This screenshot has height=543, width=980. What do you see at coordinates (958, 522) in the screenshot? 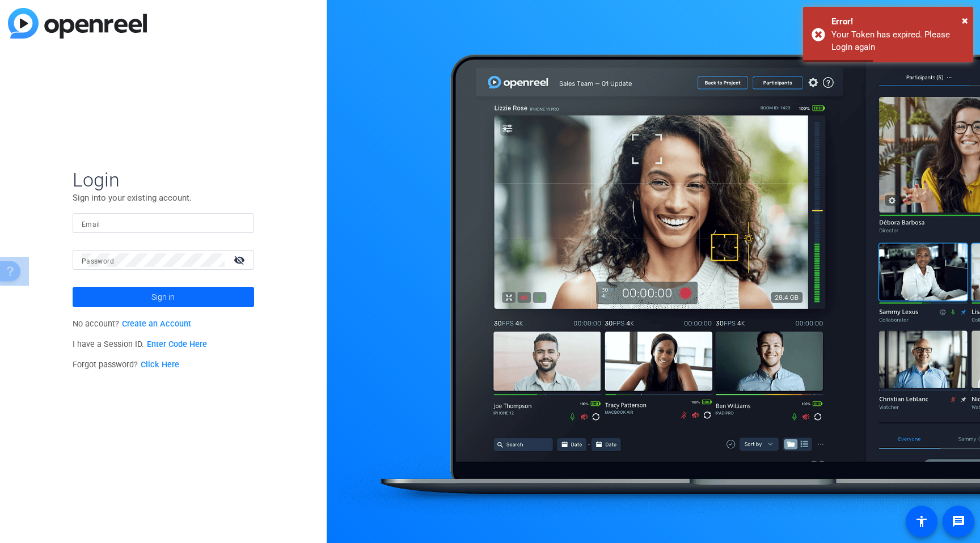
I see `mat-icon: message` at bounding box center [958, 522].